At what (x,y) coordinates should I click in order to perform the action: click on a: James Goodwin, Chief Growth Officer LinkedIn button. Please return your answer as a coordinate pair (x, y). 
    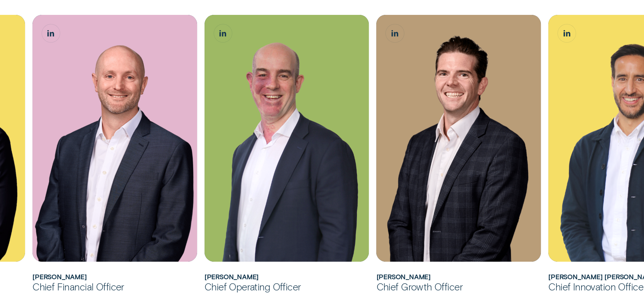
    Looking at the image, I should click on (395, 33).